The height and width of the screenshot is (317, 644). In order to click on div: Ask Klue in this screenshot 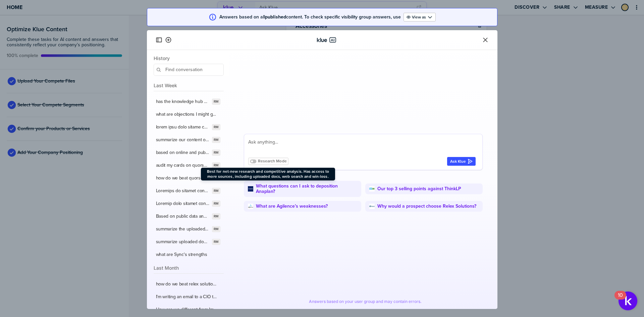, I will do `click(461, 162)`.